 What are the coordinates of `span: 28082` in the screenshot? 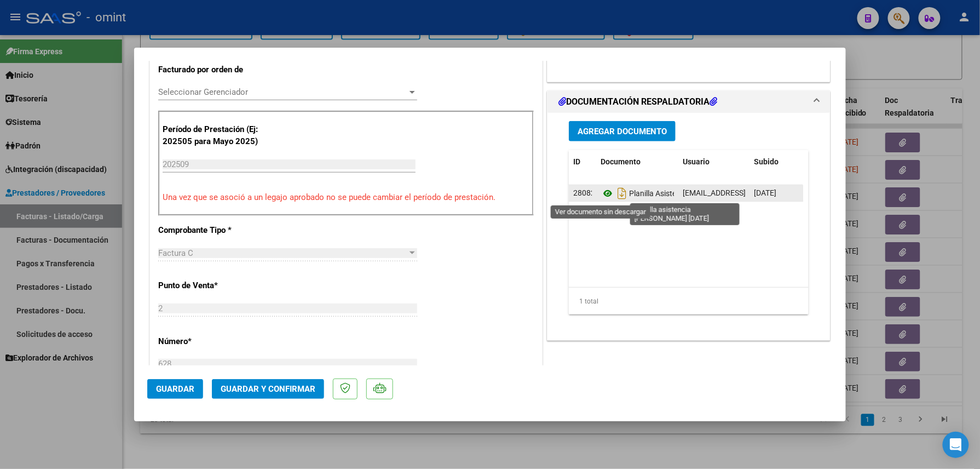 It's located at (585, 193).